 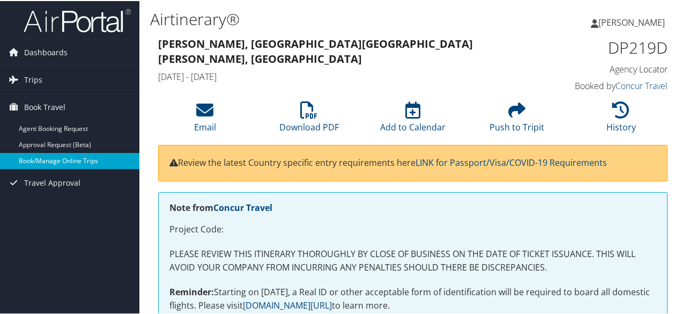 What do you see at coordinates (413, 162) in the screenshot?
I see `p: Review the latest Country specific entry requirements here` at bounding box center [413, 162].